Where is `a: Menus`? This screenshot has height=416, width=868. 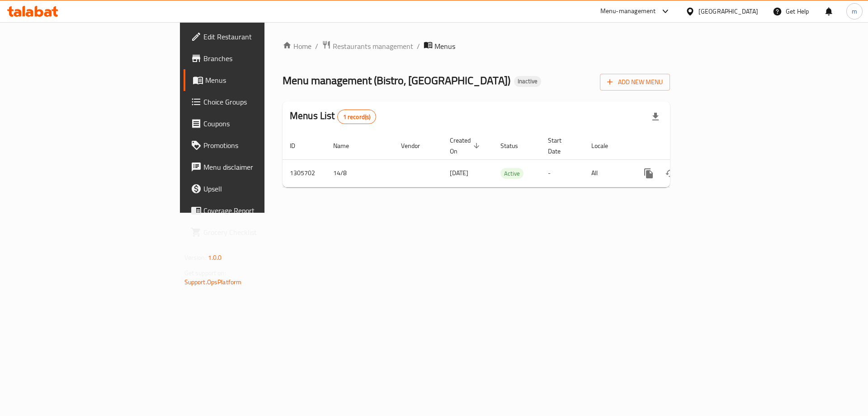 a: Menus is located at coordinates (254, 80).